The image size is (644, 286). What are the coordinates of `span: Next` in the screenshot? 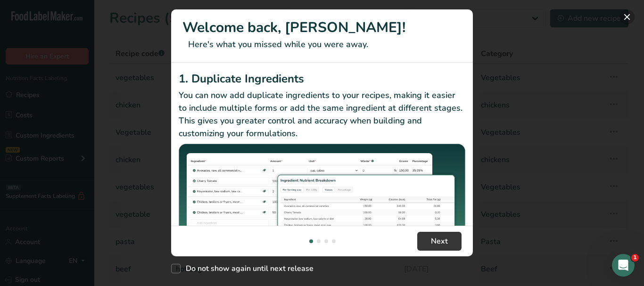 It's located at (439, 242).